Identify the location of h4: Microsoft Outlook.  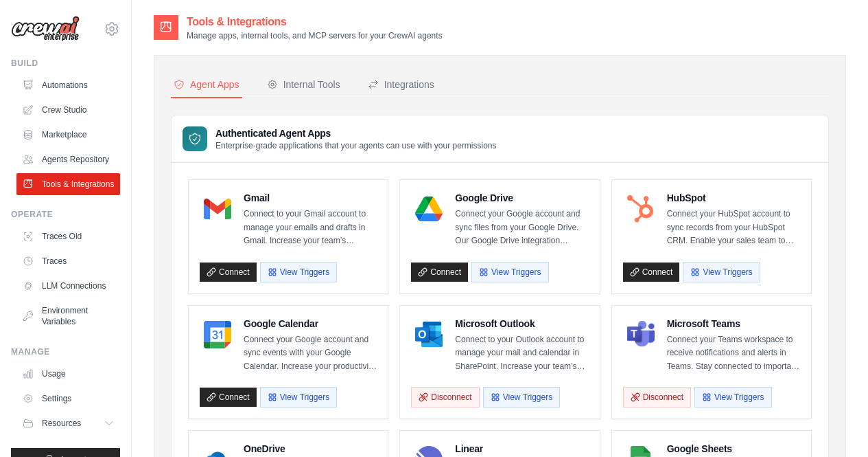
(522, 324).